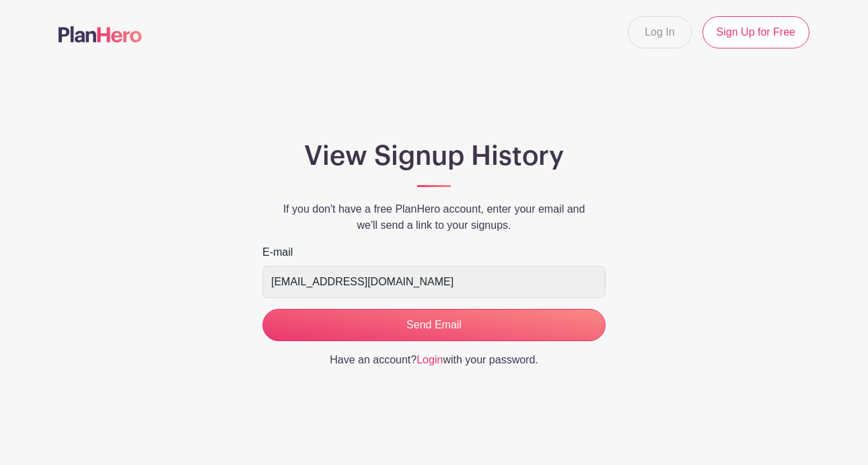 The width and height of the screenshot is (868, 465). What do you see at coordinates (434, 218) in the screenshot?
I see `p: If you don't have a free PlanHero account, enter your email and we'll send a link to your signups.` at bounding box center [434, 218].